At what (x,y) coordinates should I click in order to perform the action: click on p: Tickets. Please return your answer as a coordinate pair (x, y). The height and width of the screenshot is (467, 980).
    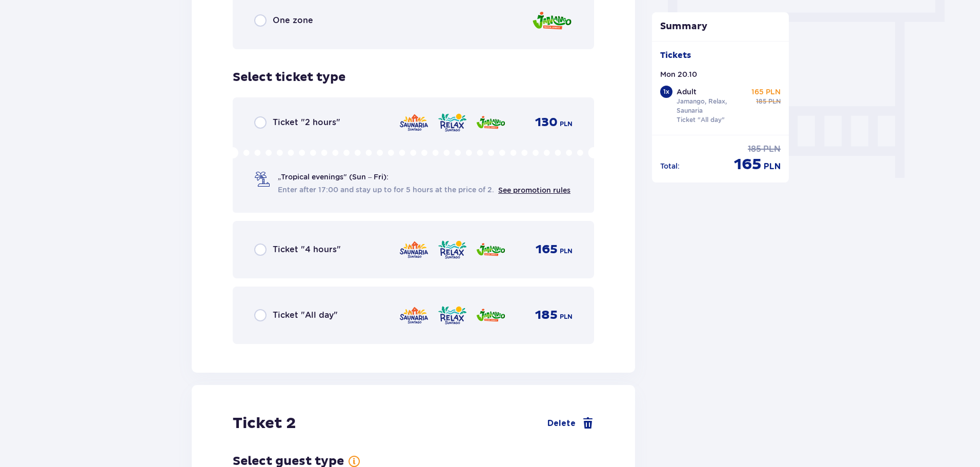
    Looking at the image, I should click on (676, 55).